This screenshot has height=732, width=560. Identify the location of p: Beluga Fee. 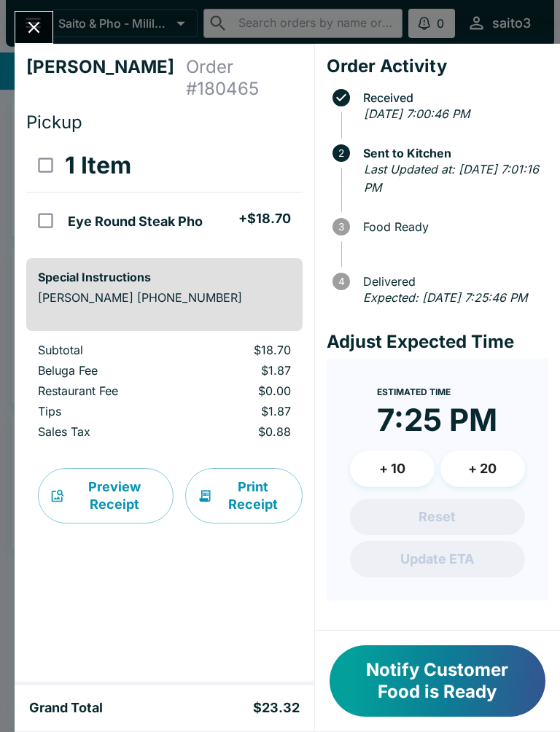
(105, 371).